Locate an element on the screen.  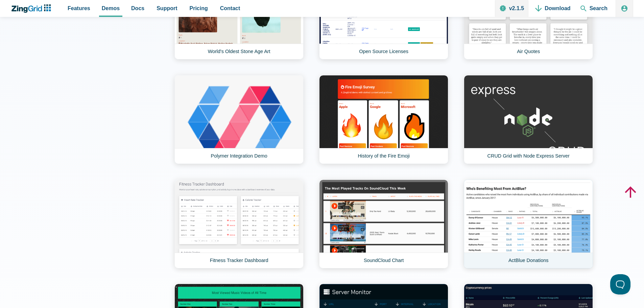
a: CRUD Grid with Node Express Server is located at coordinates (528, 119).